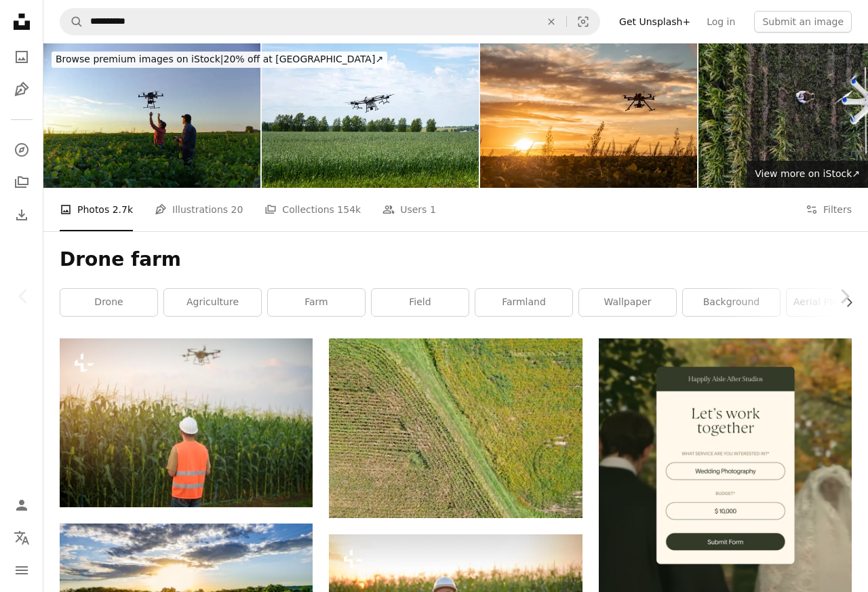 The height and width of the screenshot is (592, 868). What do you see at coordinates (22, 183) in the screenshot?
I see `a: Collections` at bounding box center [22, 183].